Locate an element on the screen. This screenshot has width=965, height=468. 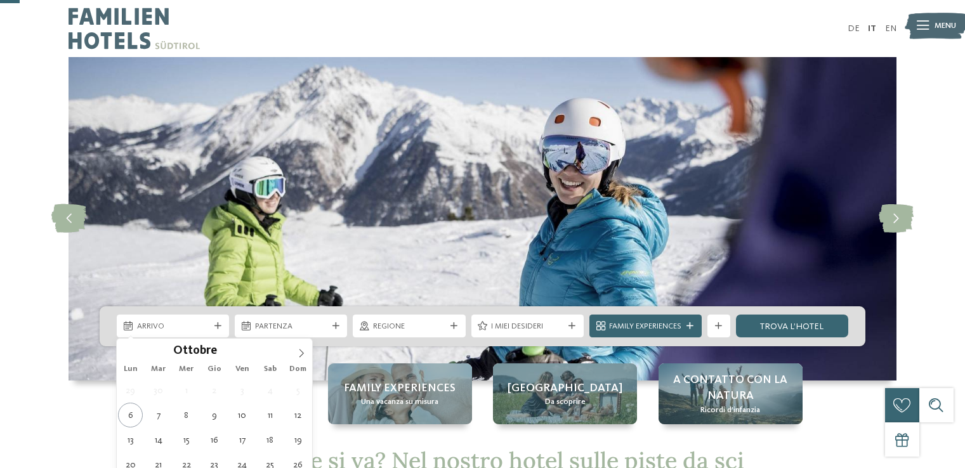
span: Ottobre 8, 2025 is located at coordinates (186, 415).